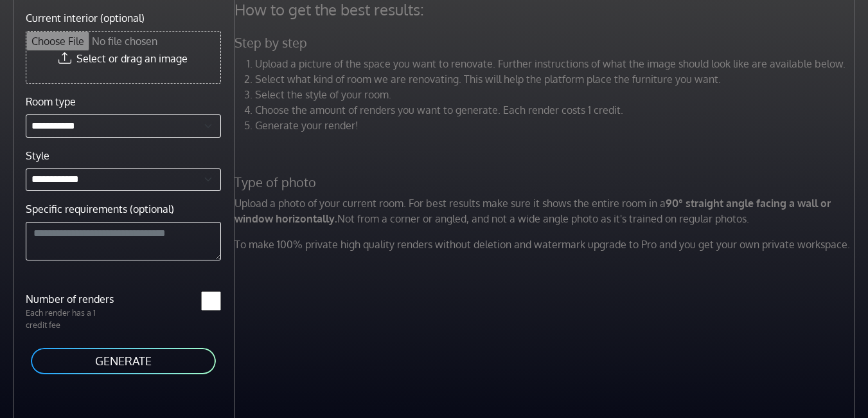 This screenshot has height=418, width=868. What do you see at coordinates (51, 102) in the screenshot?
I see `label: Room type` at bounding box center [51, 102].